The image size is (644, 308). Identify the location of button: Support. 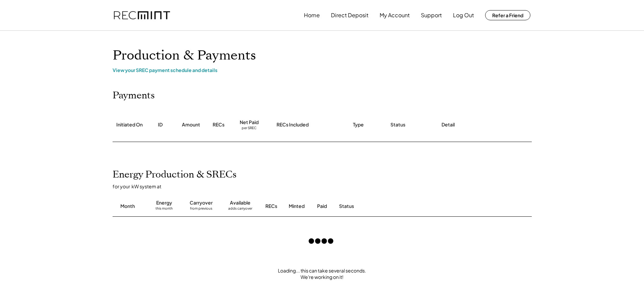
(431, 15).